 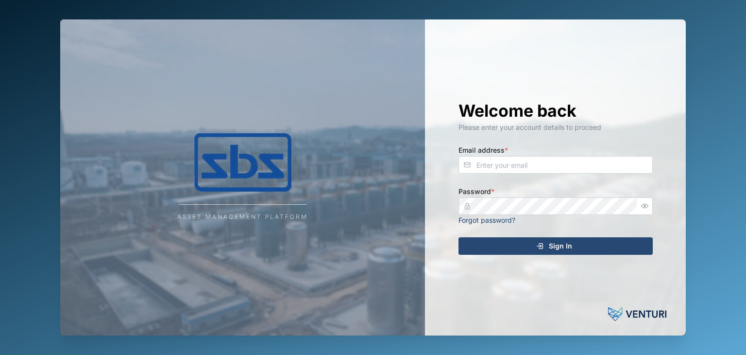 I want to click on h1: Welcome back, so click(x=556, y=111).